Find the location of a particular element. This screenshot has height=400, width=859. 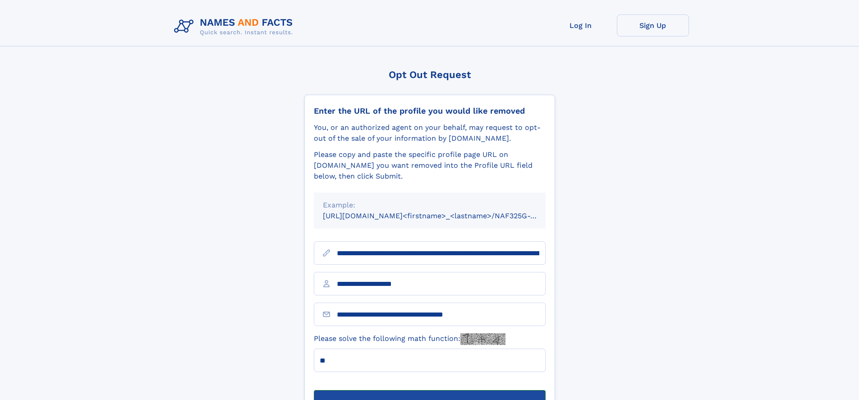

img: Logo Names and Facts is located at coordinates (235, 27).